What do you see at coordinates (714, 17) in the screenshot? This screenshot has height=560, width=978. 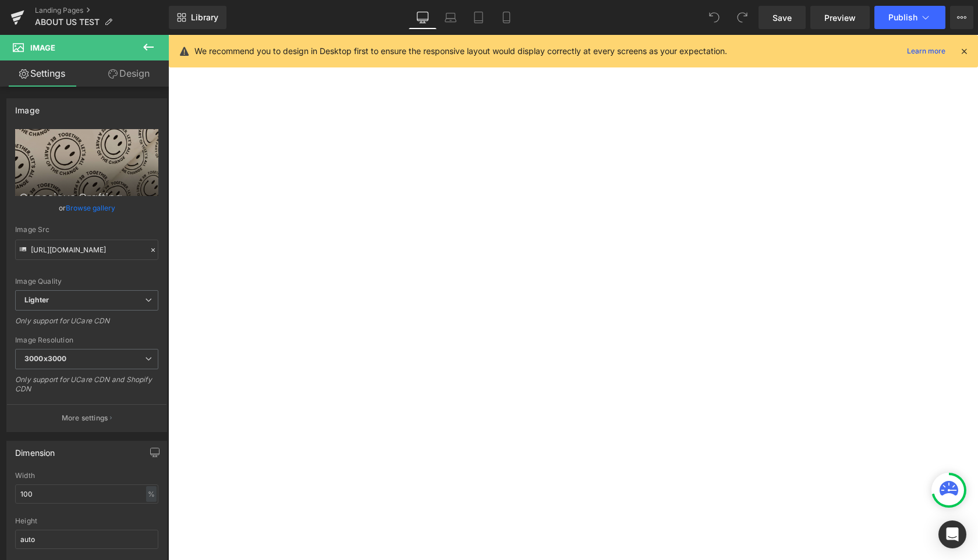 I see `button: Undo` at bounding box center [714, 17].